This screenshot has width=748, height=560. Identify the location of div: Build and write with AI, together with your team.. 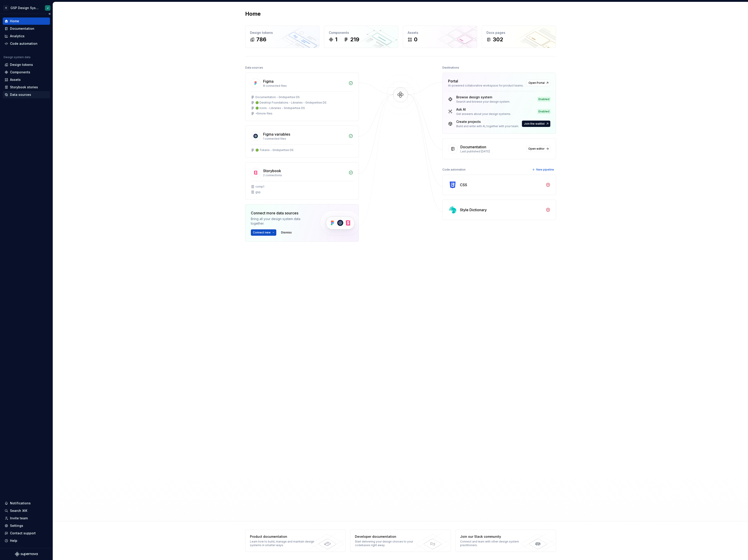
(487, 126).